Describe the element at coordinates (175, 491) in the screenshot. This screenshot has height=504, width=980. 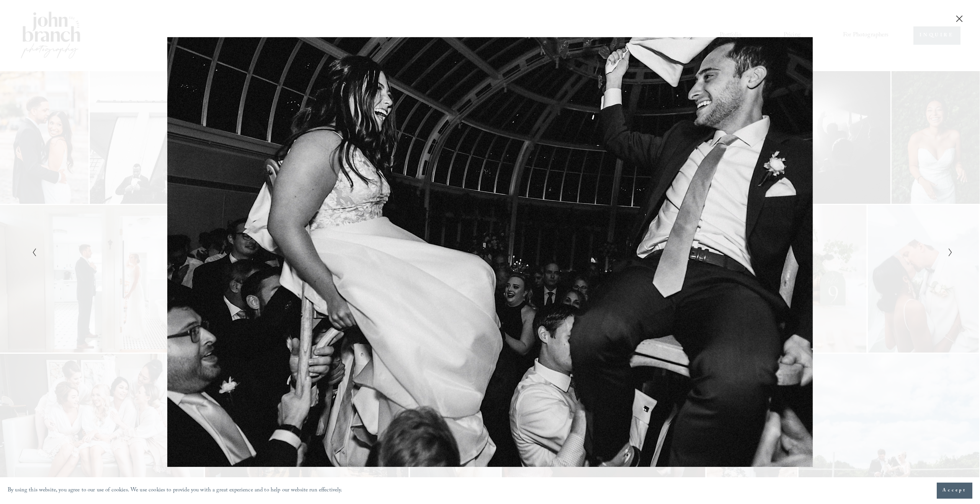
I see `p: By using this website, you agree to our use of cookies. We use cookies to provide you with a grea...` at that location.